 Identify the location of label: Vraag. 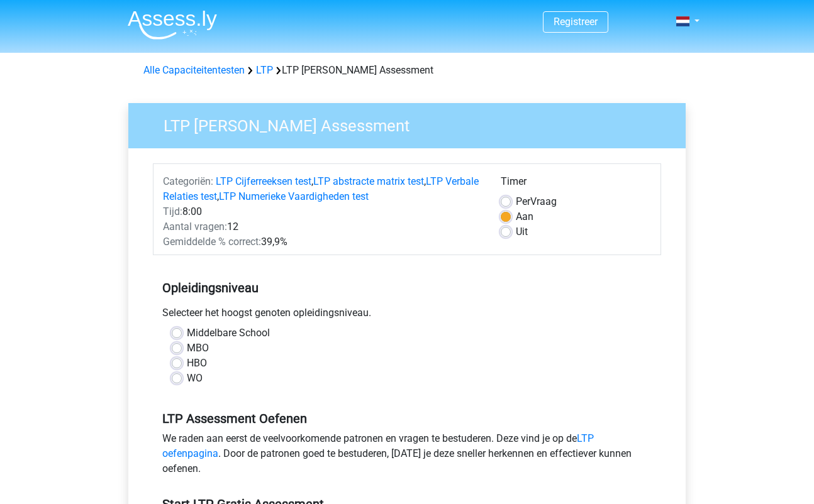
(536, 202).